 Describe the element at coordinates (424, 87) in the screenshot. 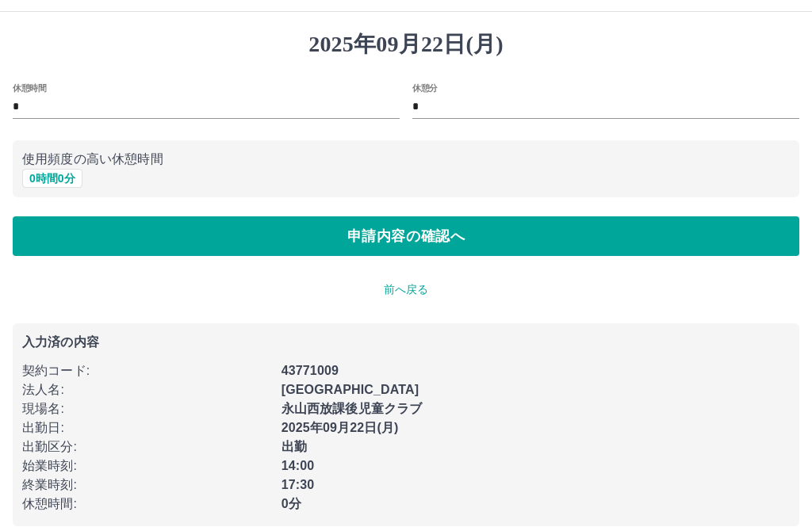

I see `label: 休憩分` at that location.